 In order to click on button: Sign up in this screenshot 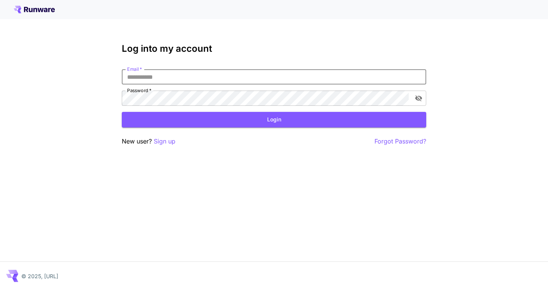, I will do `click(164, 141)`.